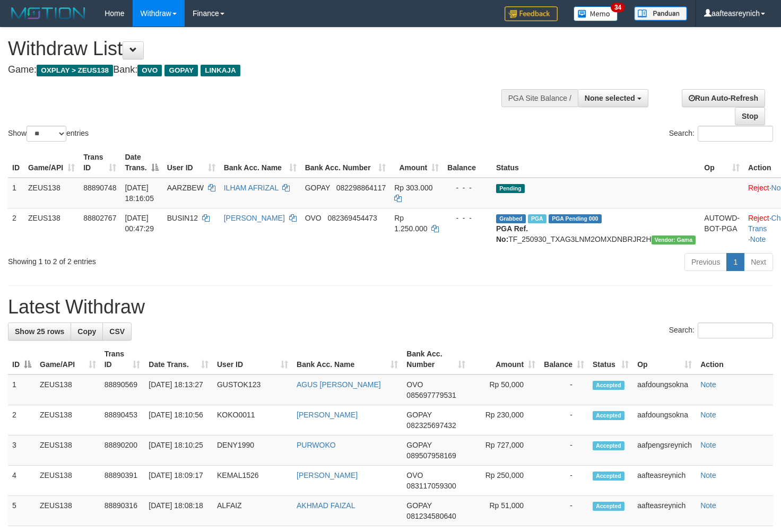  Describe the element at coordinates (510, 189) in the screenshot. I see `span: Pending` at that location.